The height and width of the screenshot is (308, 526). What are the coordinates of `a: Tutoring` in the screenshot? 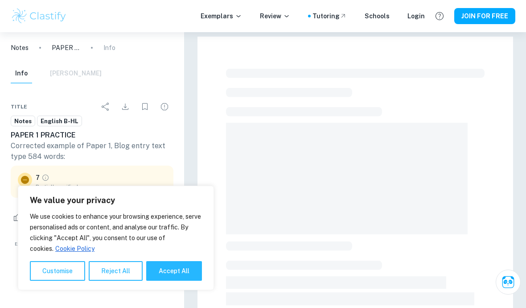 It's located at (330, 16).